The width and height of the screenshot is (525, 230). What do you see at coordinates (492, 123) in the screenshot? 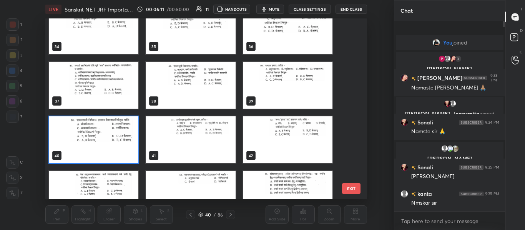
I see `div: 9:34 PM` at bounding box center [492, 123].